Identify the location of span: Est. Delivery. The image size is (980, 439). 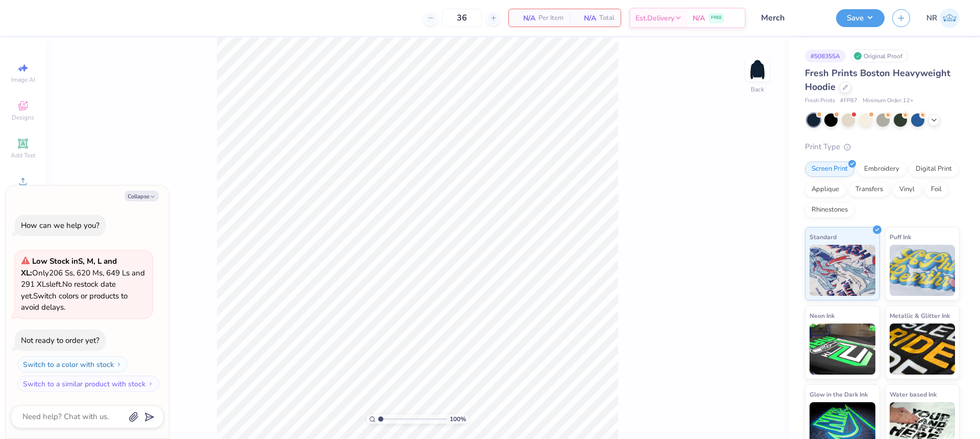
(655, 18).